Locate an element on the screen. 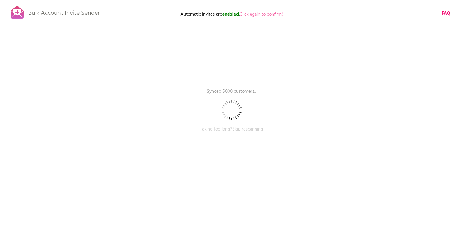 The image size is (463, 246). span: Skip rescanning is located at coordinates (248, 129).